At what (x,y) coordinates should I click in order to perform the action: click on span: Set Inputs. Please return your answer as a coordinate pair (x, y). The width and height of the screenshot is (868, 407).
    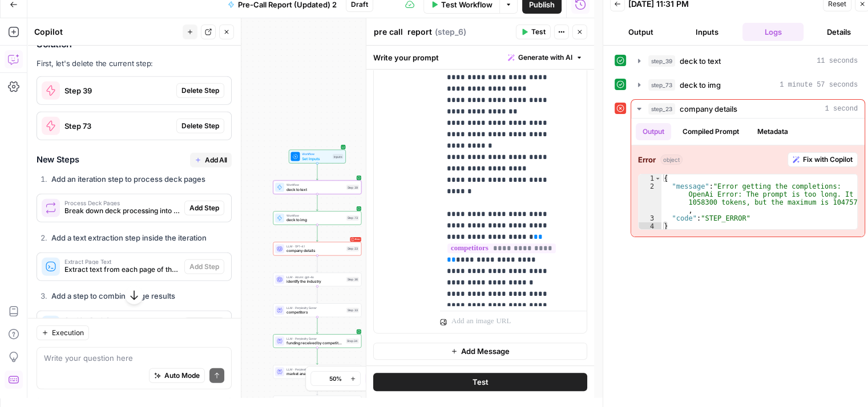
    Looking at the image, I should click on (316, 158).